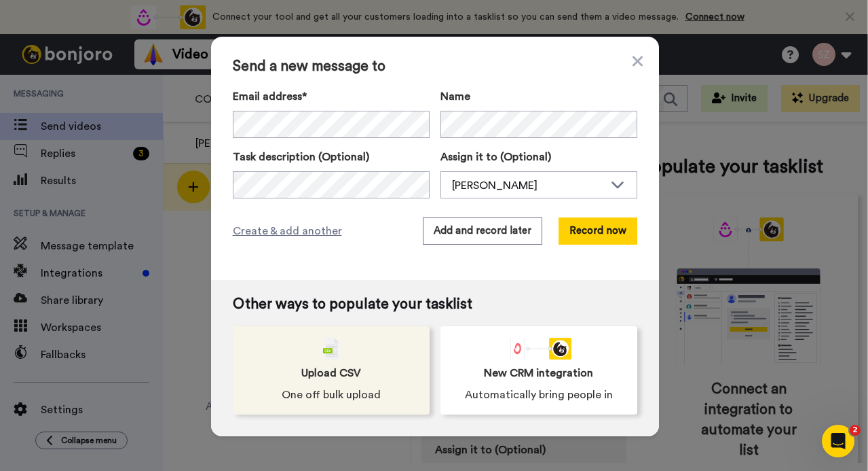 Image resolution: width=868 pixels, height=471 pixels. I want to click on label: Email address*, so click(331, 96).